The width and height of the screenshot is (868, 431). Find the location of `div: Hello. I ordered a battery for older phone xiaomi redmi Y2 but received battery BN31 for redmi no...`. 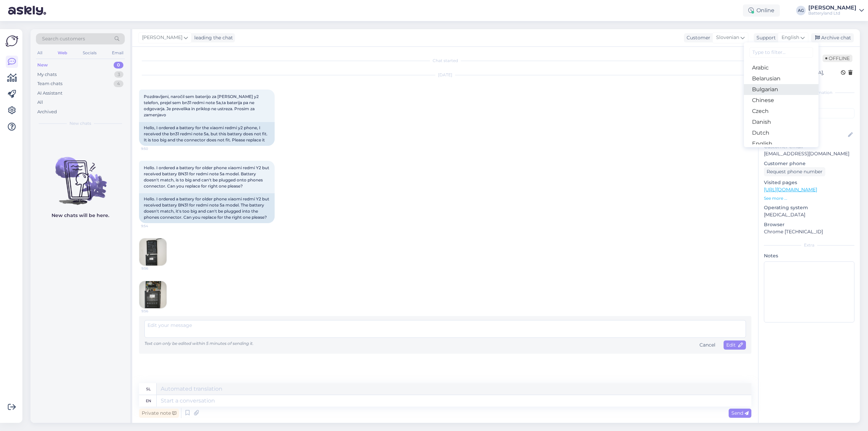

div: Hello. I ordered a battery for older phone xiaomi redmi Y2 but received battery BN31 for redmi no... is located at coordinates (207, 208).